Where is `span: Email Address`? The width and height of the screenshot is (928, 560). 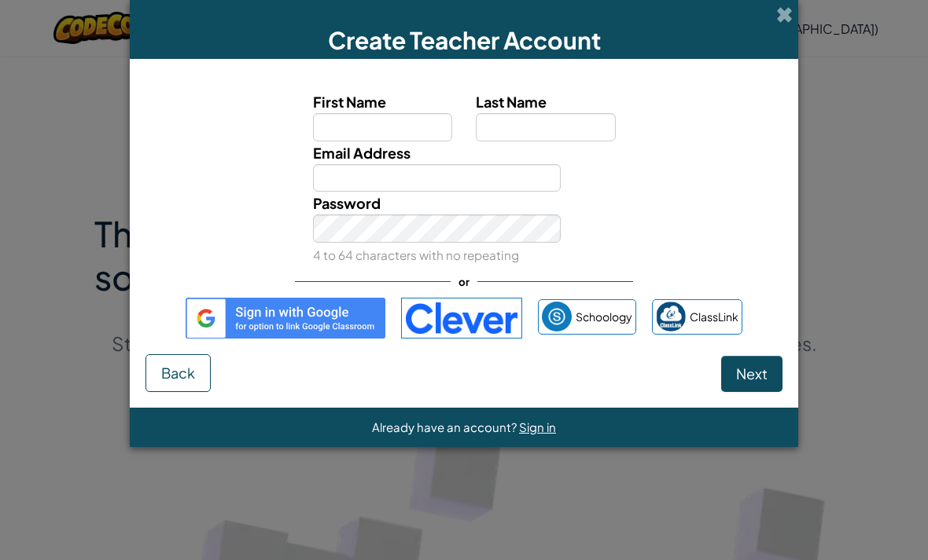
span: Email Address is located at coordinates (362, 152).